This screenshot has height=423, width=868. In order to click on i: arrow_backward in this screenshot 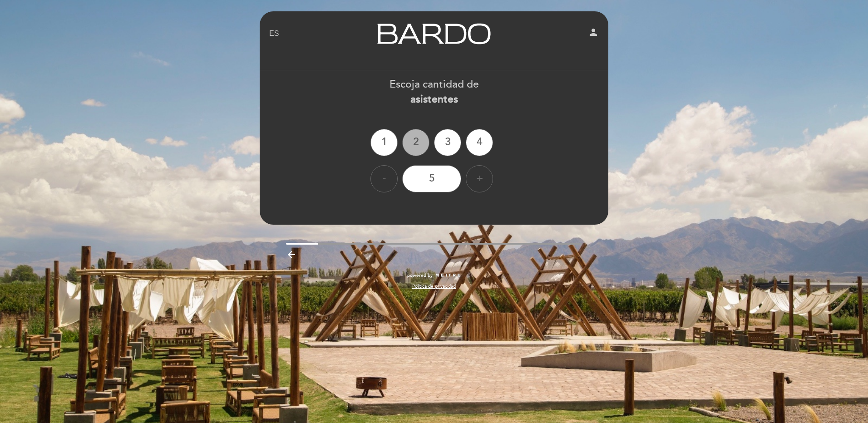, I will do `click(291, 255)`.